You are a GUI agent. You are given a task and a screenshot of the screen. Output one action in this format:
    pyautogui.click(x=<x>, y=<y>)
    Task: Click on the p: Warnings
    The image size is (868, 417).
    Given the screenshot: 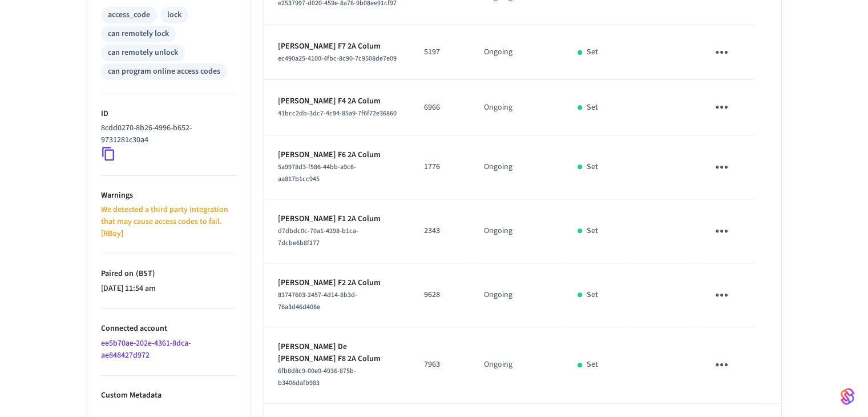 What is the action you would take?
    pyautogui.click(x=169, y=195)
    